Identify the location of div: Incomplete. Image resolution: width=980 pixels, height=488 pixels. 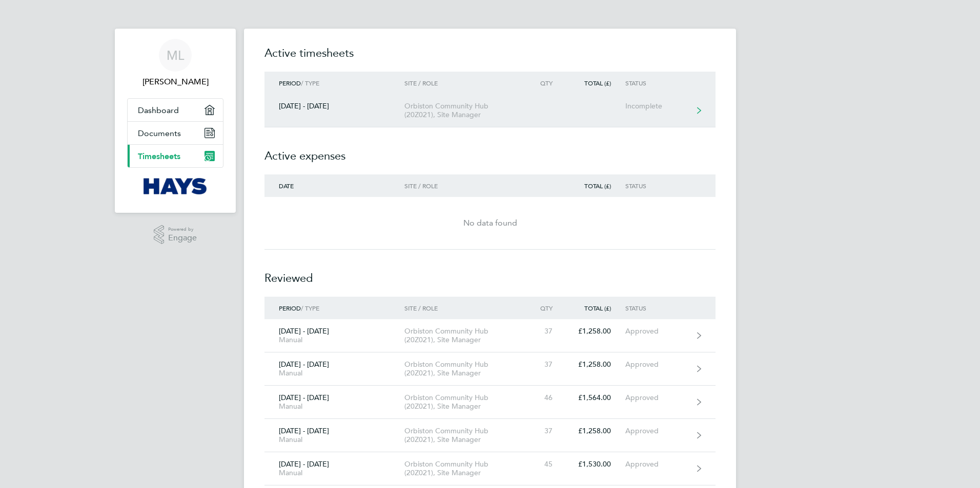
(657, 106).